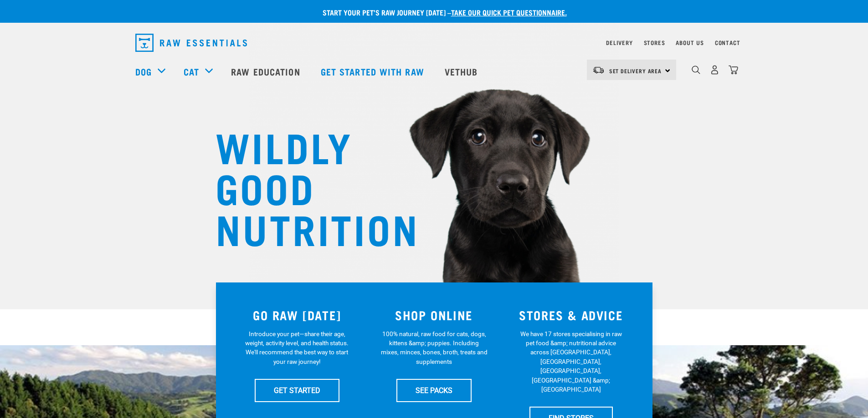 Image resolution: width=868 pixels, height=418 pixels. What do you see at coordinates (696, 70) in the screenshot?
I see `img: home-icon-1@2x.png` at bounding box center [696, 70].